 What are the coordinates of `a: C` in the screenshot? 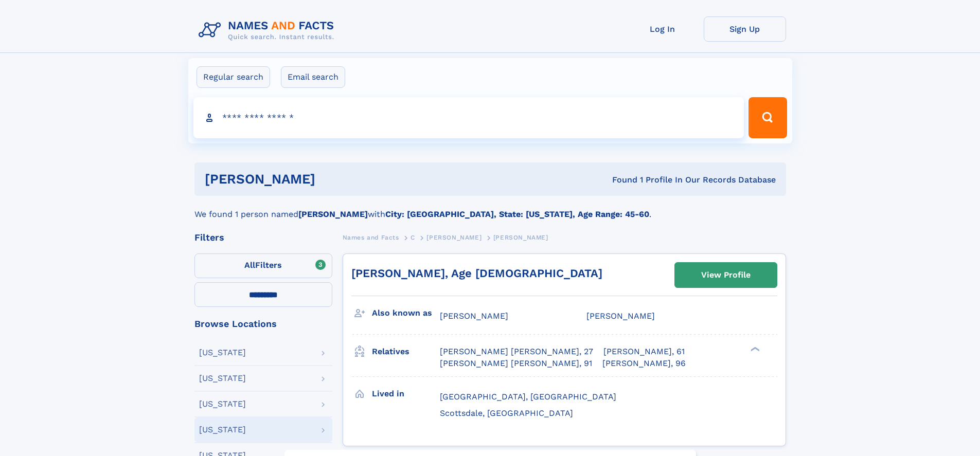 It's located at (413, 237).